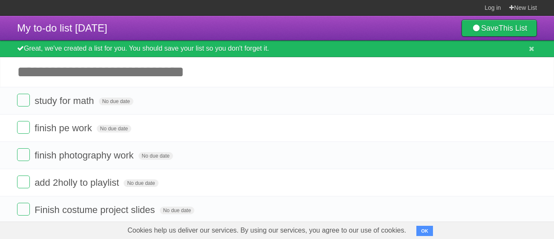 This screenshot has height=239, width=554. I want to click on button: OK, so click(425, 231).